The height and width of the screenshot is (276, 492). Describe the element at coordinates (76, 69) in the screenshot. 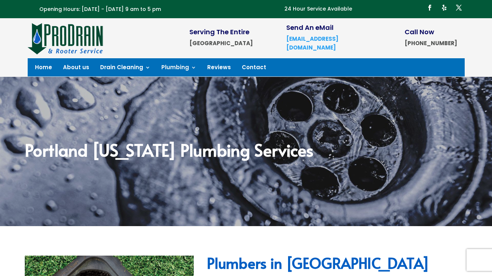

I see `a: About us` at that location.